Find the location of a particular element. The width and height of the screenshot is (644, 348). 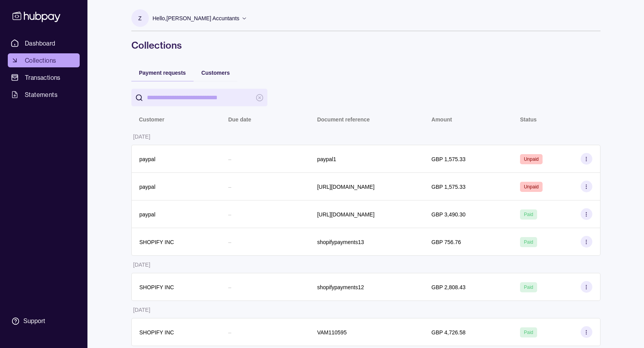

p: Due date is located at coordinates (239, 119).